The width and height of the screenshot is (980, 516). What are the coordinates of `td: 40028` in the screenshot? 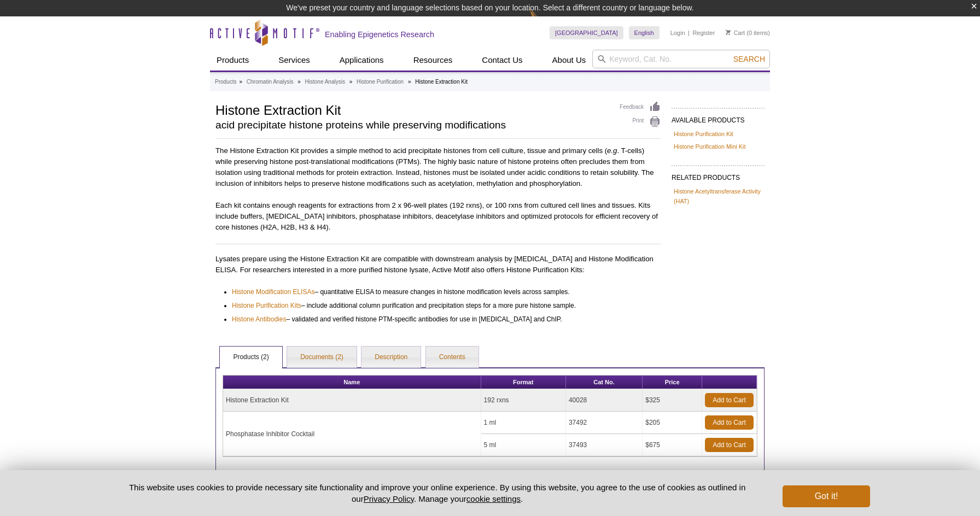 It's located at (605, 400).